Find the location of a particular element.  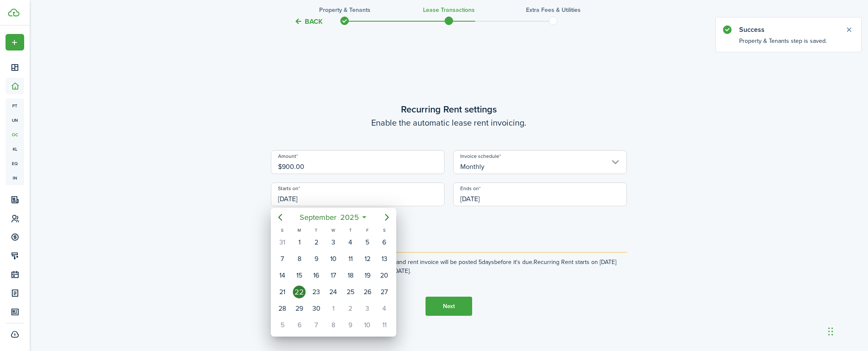

div: Thursday, September 4, 2025 is located at coordinates (351, 242).